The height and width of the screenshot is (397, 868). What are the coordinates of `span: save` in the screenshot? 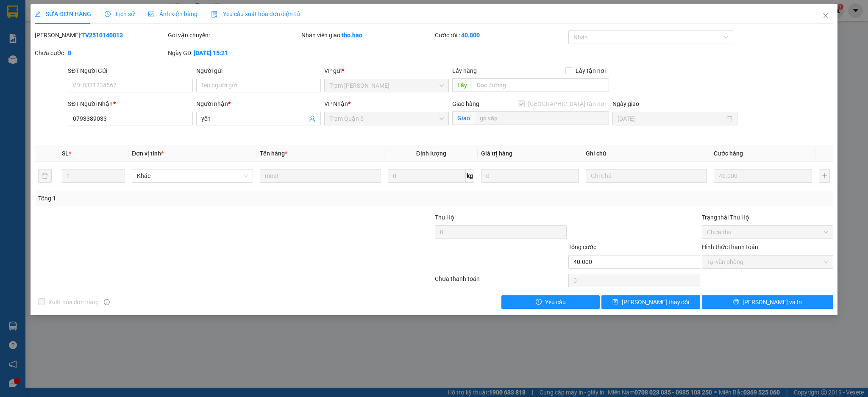 It's located at (615, 302).